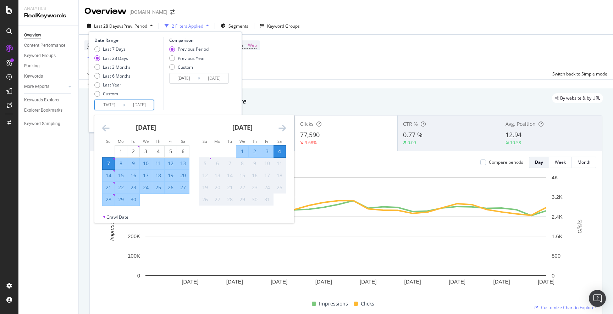  What do you see at coordinates (189, 49) in the screenshot?
I see `div: Previous Period` at bounding box center [189, 49].